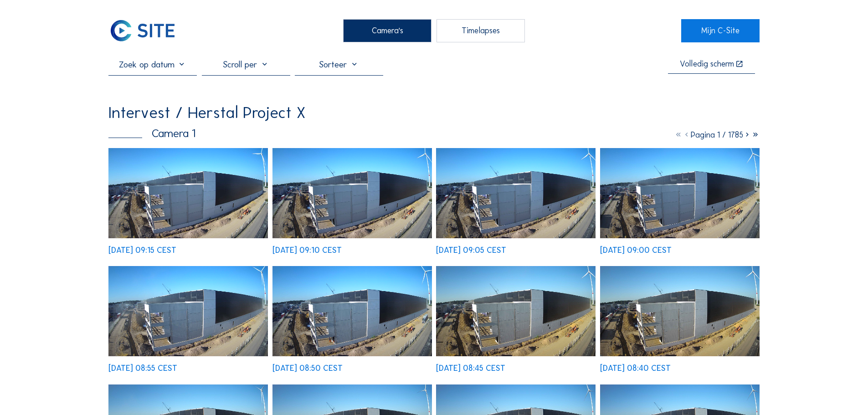 Image resolution: width=868 pixels, height=415 pixels. I want to click on div: Camera 1, so click(152, 133).